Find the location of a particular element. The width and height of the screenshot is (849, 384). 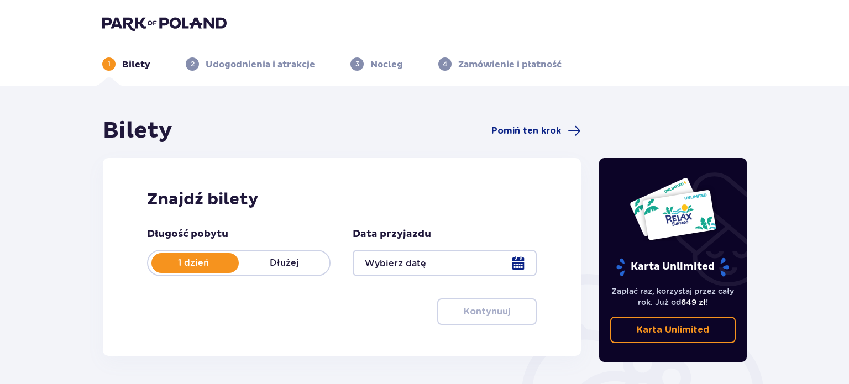

p: Kontynuuj is located at coordinates (487, 312).